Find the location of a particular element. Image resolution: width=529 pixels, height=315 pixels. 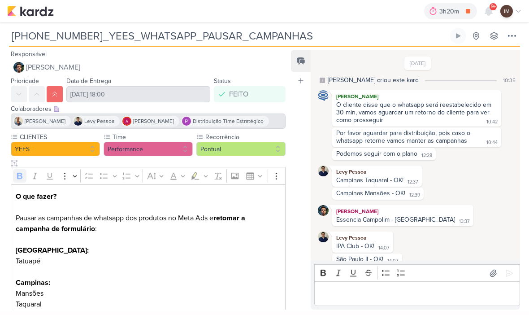

div: Podemos seguir com o plano is located at coordinates (377, 153).